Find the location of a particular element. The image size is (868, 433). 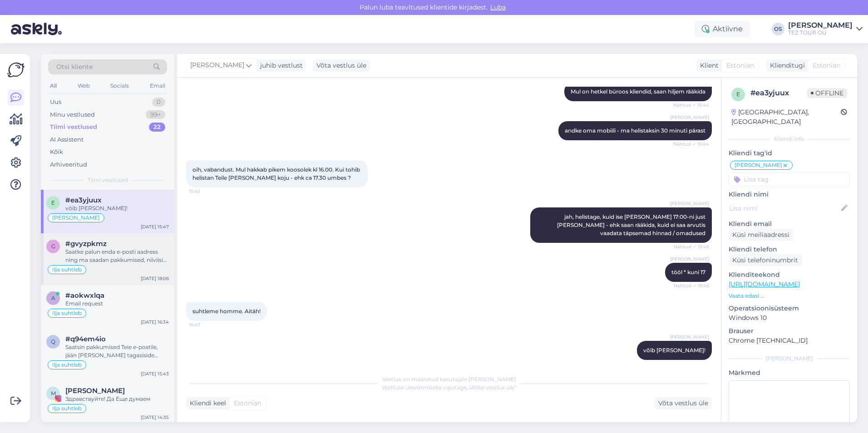

div: AI Assistent is located at coordinates (66, 140).